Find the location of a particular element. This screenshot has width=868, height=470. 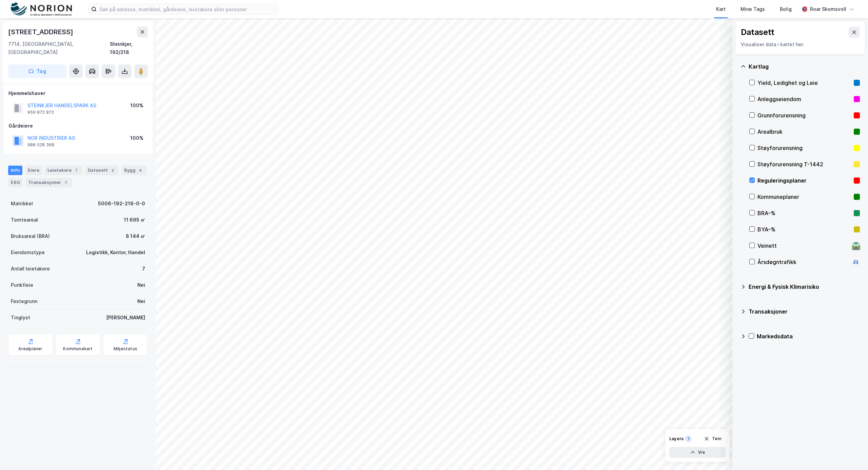

div: Roar Skomsvoll is located at coordinates (827, 9).